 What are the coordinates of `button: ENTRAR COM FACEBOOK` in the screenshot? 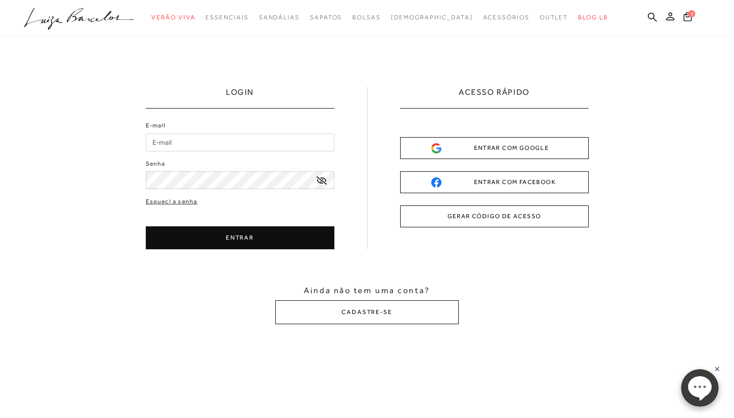 It's located at (494, 182).